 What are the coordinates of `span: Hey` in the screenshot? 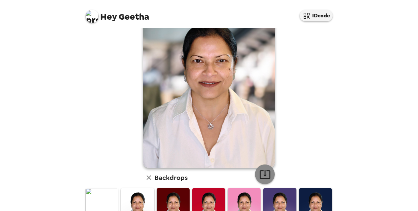 It's located at (108, 17).